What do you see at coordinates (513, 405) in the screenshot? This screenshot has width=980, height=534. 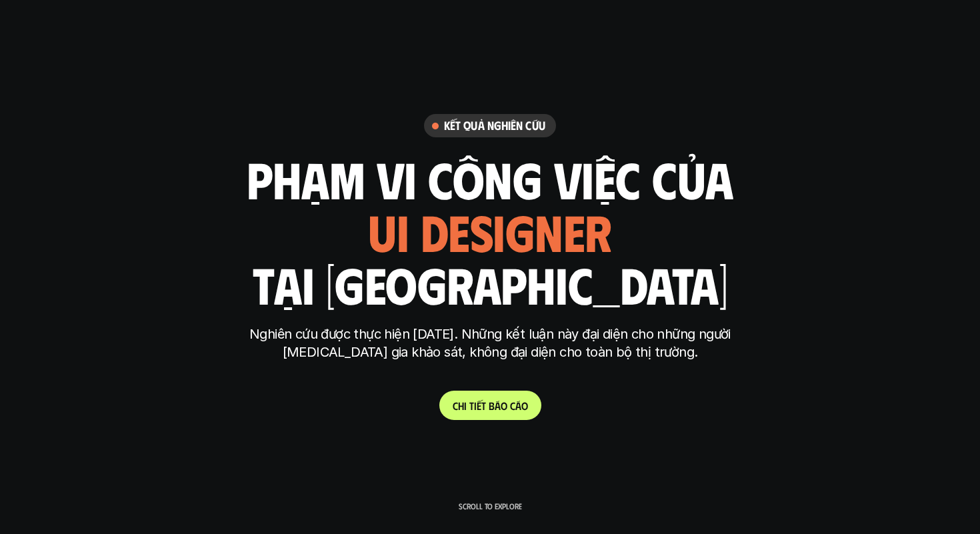 I see `span: c` at bounding box center [513, 405].